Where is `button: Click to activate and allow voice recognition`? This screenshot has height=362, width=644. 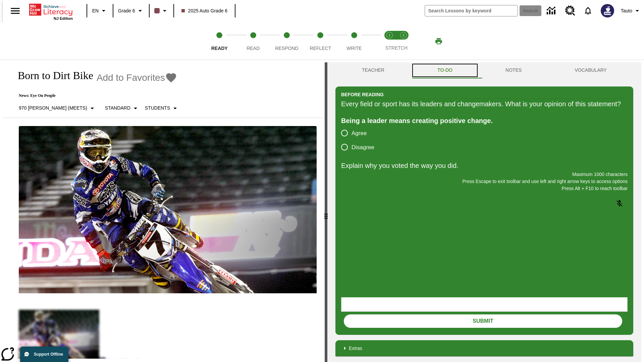
button: Click to activate and allow voice recognition is located at coordinates (620, 203).